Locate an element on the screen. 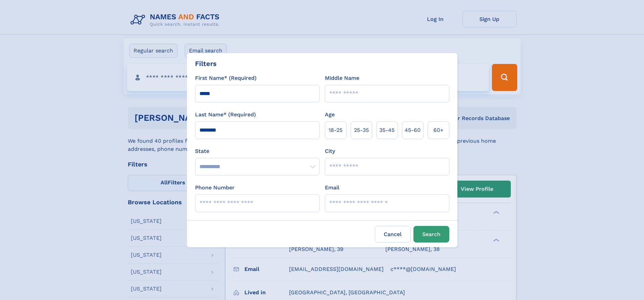 Image resolution: width=644 pixels, height=300 pixels. label: Cancel is located at coordinates (393, 234).